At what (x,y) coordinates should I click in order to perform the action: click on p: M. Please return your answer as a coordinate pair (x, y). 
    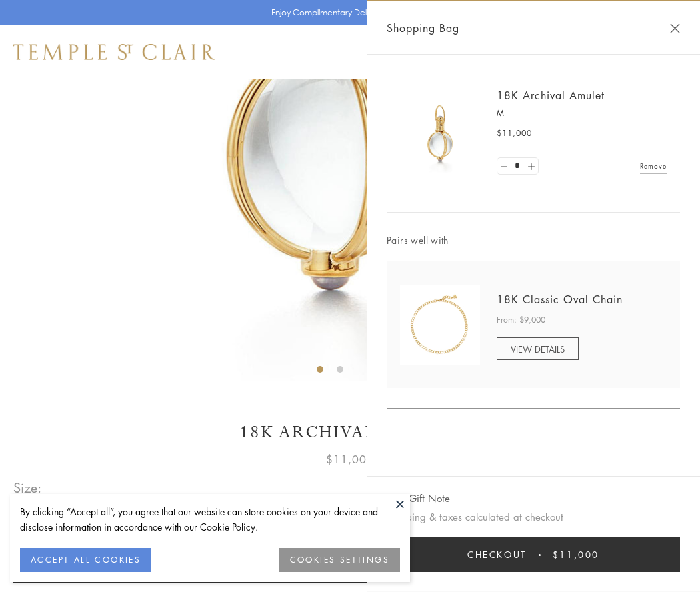
    Looking at the image, I should click on (582, 113).